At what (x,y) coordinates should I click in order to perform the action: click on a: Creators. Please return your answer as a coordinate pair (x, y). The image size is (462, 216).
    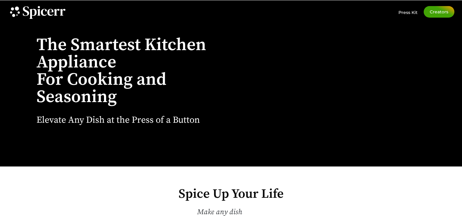
    Looking at the image, I should click on (439, 12).